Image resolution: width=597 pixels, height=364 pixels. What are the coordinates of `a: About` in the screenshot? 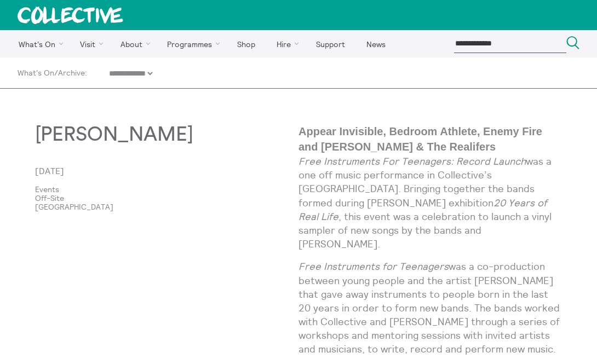 It's located at (133, 44).